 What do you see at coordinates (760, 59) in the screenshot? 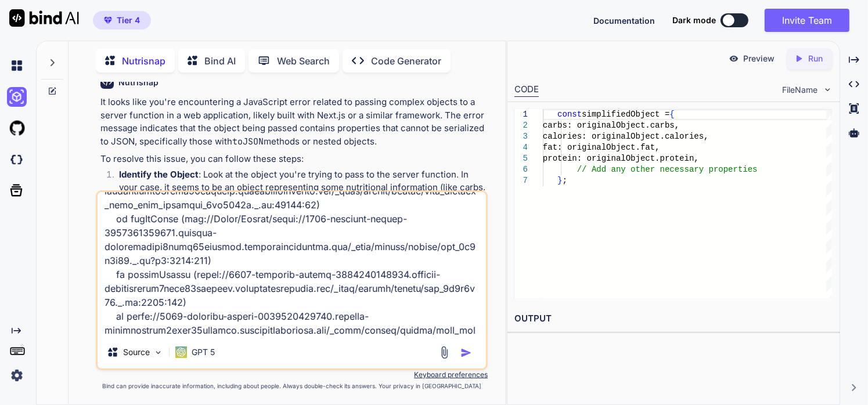
I see `p: Preview` at bounding box center [760, 59].